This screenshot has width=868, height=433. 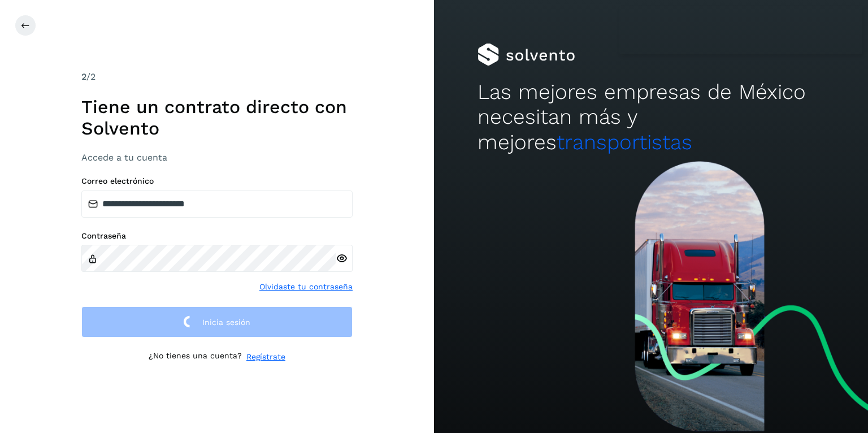 What do you see at coordinates (217, 157) in the screenshot?
I see `h3: Accede a tu cuenta` at bounding box center [217, 157].